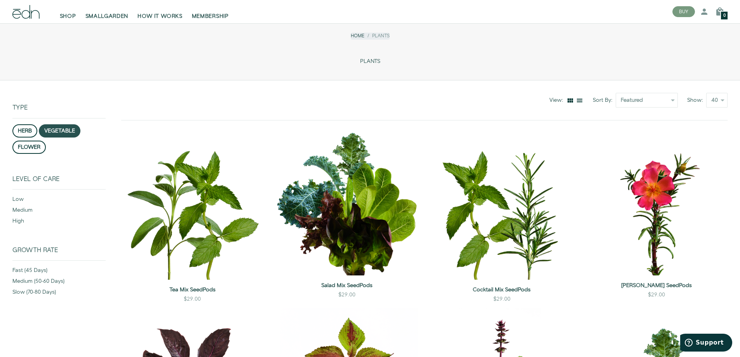 This screenshot has height=357, width=740. What do you see at coordinates (107, 16) in the screenshot?
I see `span: SMALLGARDEN` at bounding box center [107, 16].